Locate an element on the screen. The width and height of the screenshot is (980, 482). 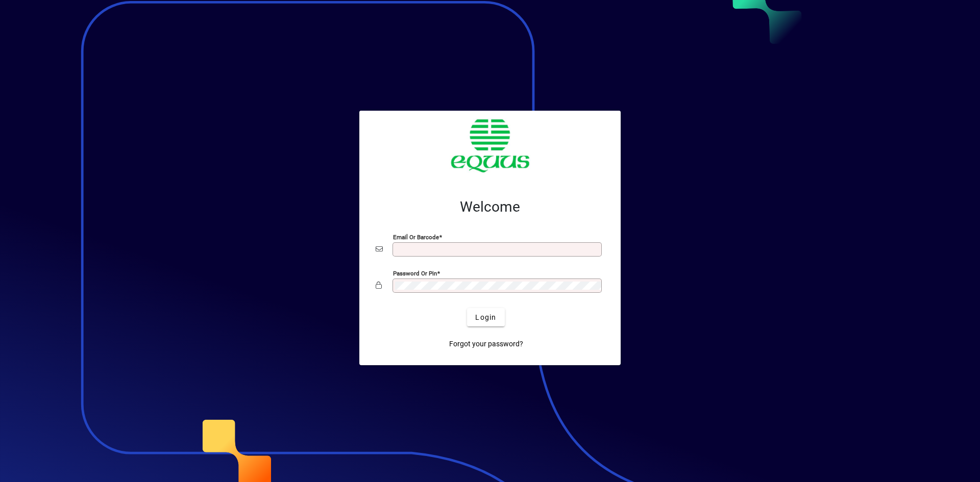
mat-label: Email or Barcode is located at coordinates (416, 237).